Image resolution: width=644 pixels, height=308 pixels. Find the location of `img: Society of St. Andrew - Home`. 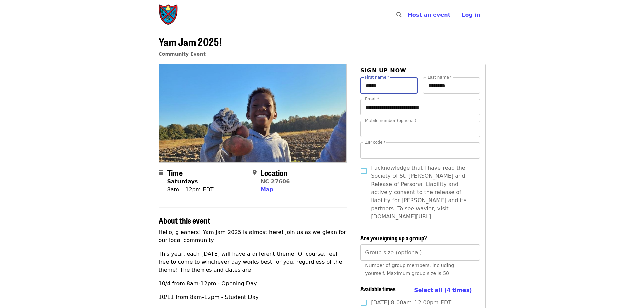

img: Society of St. Andrew - Home is located at coordinates (168, 15).